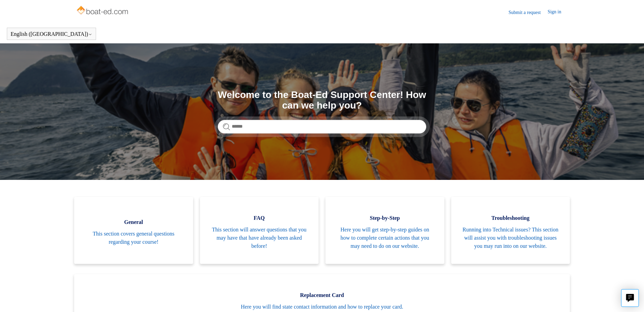  What do you see at coordinates (630, 298) in the screenshot?
I see `button: Live chat` at bounding box center [630, 298].